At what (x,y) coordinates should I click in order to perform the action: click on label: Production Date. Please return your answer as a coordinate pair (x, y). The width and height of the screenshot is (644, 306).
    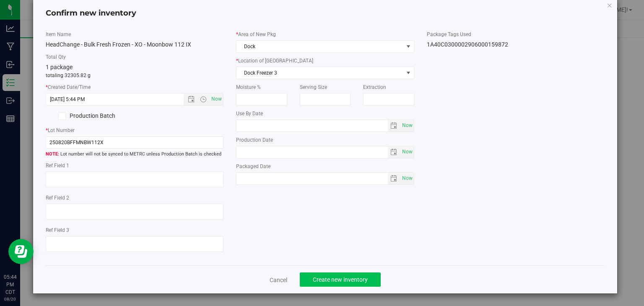
    Looking at the image, I should click on (325, 140).